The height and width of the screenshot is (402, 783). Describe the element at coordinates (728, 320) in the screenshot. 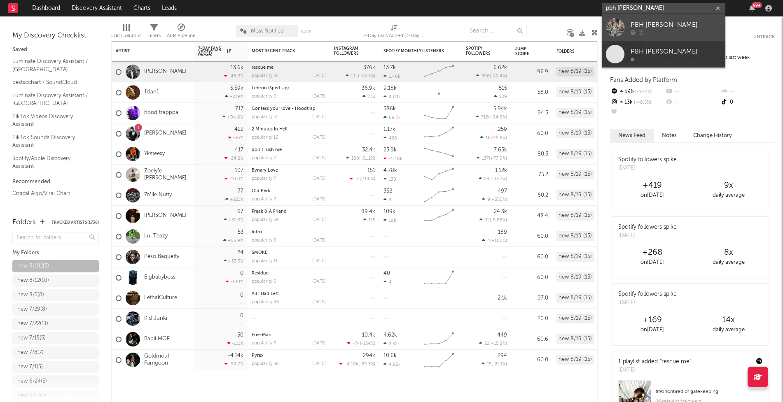

I see `div: 14 x` at that location.